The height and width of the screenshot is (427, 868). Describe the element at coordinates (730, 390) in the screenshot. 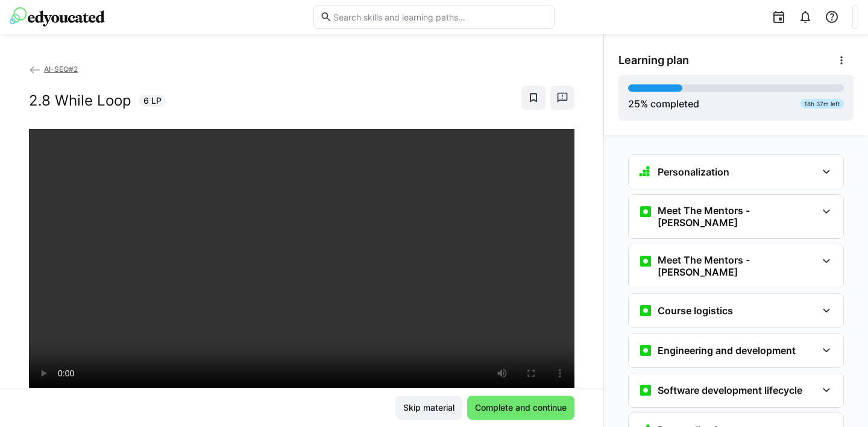

I see `h3: Software development lifecycle` at that location.